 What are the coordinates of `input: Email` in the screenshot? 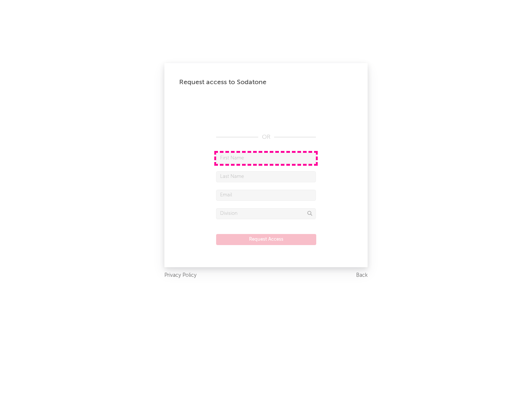 It's located at (266, 195).